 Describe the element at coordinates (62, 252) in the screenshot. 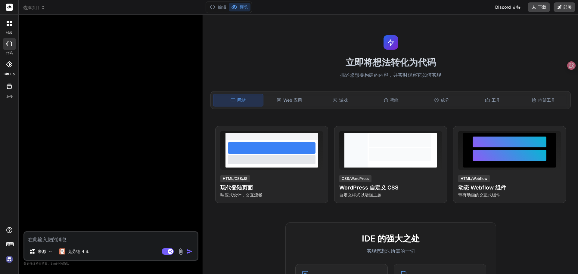

I see `img: 克劳德 4 首十四行诗` at that location.